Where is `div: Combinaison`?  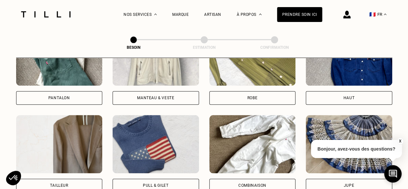
div: Combinaison is located at coordinates (252, 185).